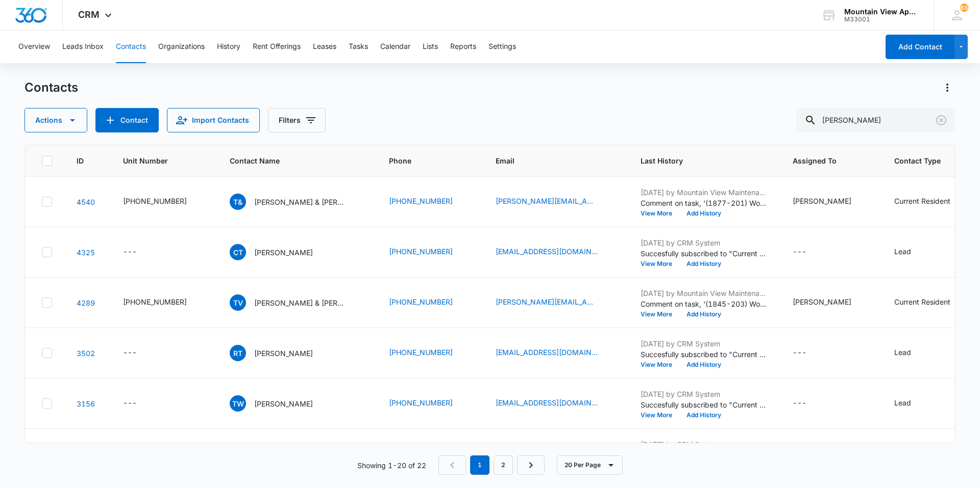 The width and height of the screenshot is (980, 488). What do you see at coordinates (941, 121) in the screenshot?
I see `button: Clear` at bounding box center [941, 121].